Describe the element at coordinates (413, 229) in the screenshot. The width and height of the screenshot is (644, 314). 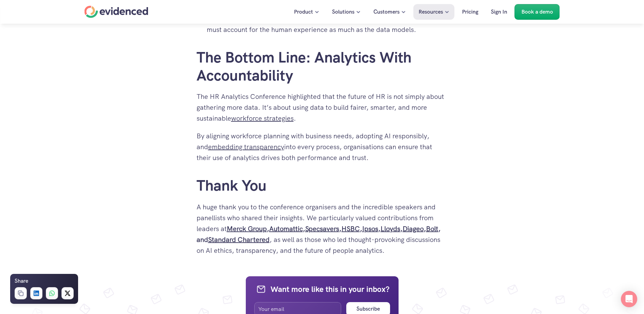
I see `strong: Diageo` at that location.